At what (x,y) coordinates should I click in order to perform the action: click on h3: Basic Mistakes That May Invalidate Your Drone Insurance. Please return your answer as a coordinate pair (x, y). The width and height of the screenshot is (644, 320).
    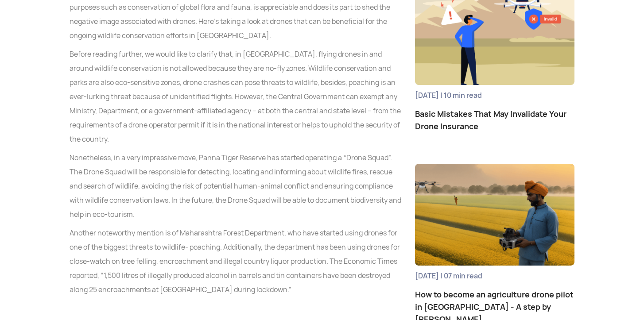
    Looking at the image, I should click on (495, 120).